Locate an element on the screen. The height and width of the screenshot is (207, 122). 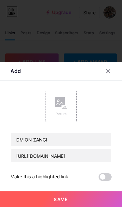
input: URL is located at coordinates (61, 156).